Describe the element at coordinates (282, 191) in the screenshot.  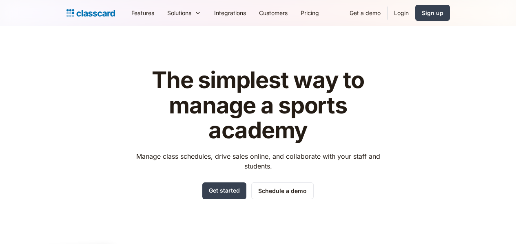
I see `a: Schedule a demo` at that location.